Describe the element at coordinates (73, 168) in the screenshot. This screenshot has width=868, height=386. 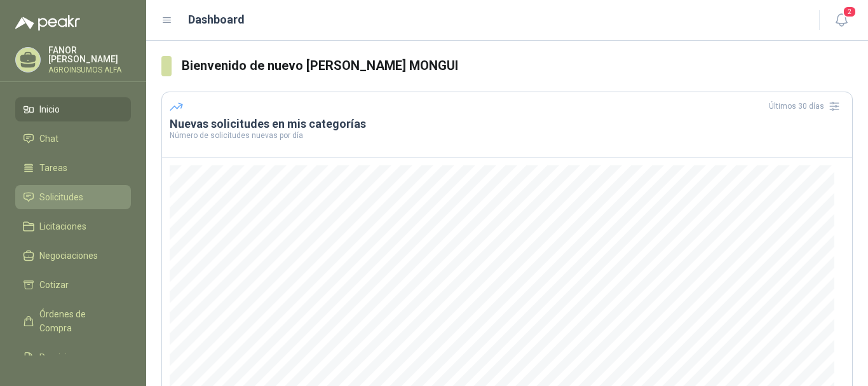
I see `a: Tareas` at that location.